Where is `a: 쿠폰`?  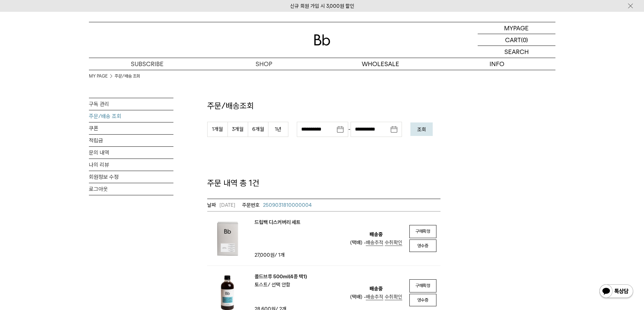
a: 쿠폰 is located at coordinates (131, 128).